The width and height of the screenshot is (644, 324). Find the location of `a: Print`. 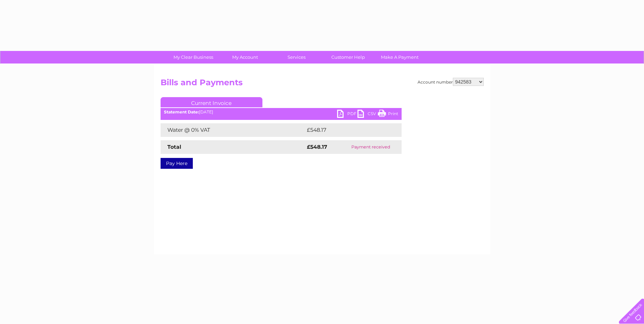

a: Print is located at coordinates (388, 114).